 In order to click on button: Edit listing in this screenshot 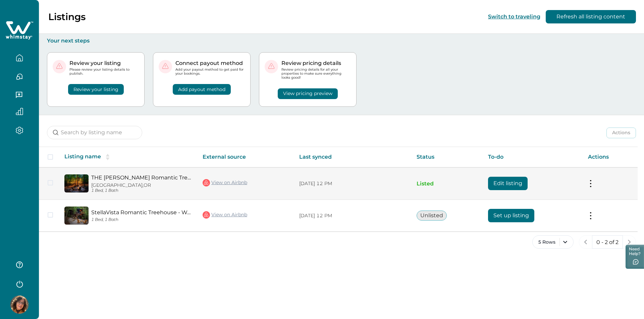, I will do `click(508, 184)`.